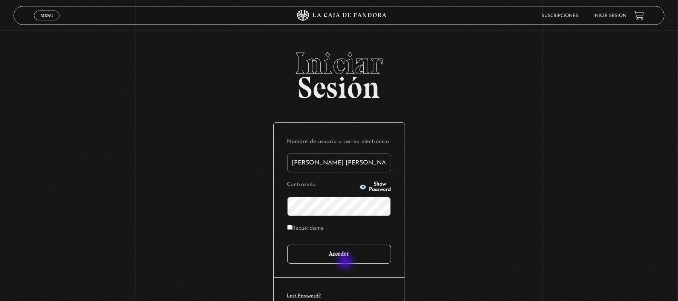  I want to click on a: Inicie sesión, so click(610, 16).